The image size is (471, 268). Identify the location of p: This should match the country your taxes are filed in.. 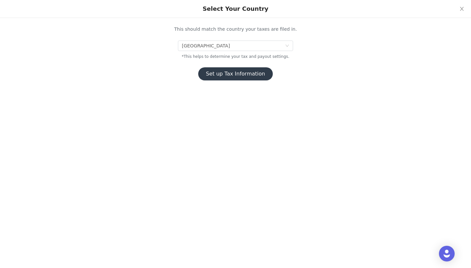
(236, 29).